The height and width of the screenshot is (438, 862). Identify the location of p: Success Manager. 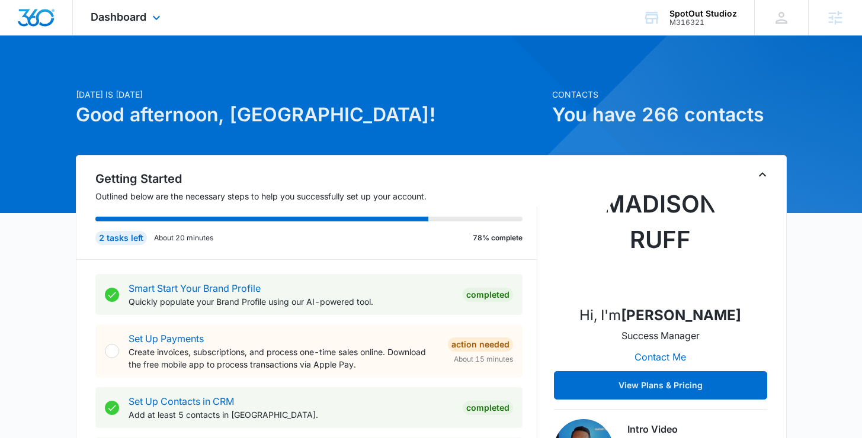
(661, 336).